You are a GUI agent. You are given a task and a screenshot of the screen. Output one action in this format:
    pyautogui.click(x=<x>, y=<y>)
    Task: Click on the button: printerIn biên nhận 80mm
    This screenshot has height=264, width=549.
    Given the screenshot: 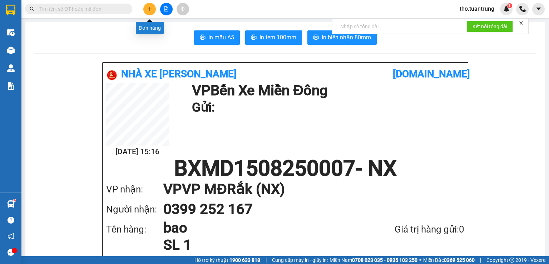 What is the action you would take?
    pyautogui.click(x=342, y=38)
    